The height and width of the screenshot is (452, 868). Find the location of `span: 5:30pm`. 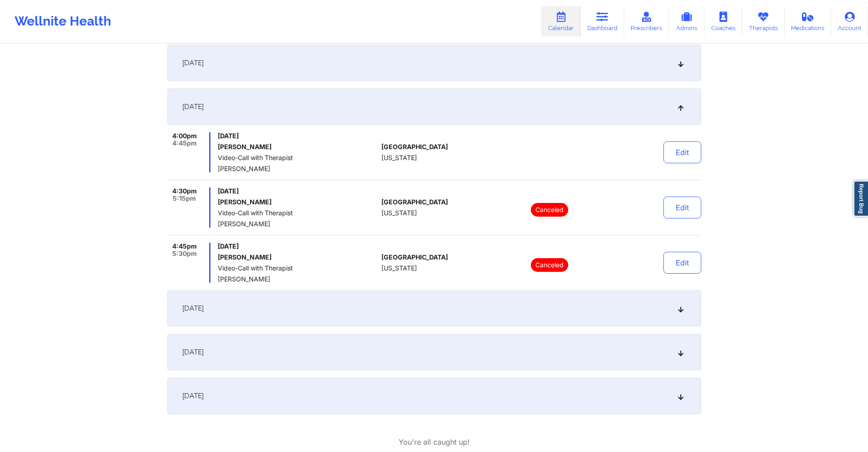

span: 5:30pm is located at coordinates (185, 254).